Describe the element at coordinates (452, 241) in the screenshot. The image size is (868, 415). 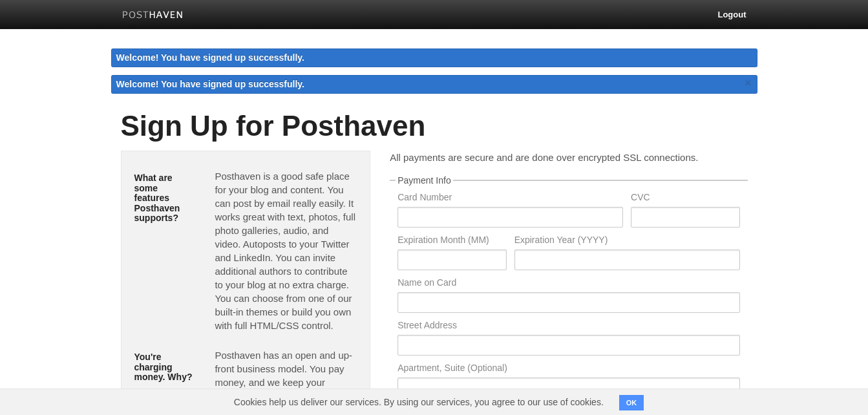
I see `label: Expiration Month (MM)` at that location.